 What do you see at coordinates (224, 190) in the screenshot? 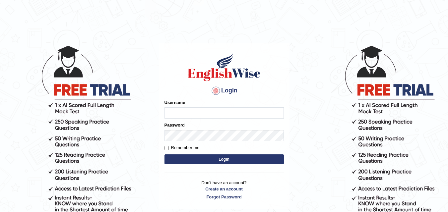
I see `p: Don't have an account?` at bounding box center [224, 190].